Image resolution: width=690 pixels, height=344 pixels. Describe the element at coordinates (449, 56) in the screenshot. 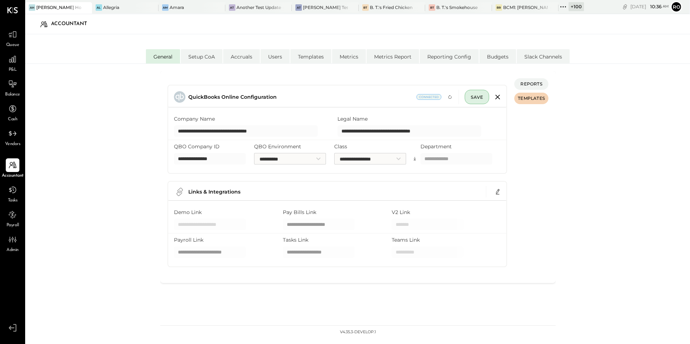

I see `li: Reporting Config` at that location.